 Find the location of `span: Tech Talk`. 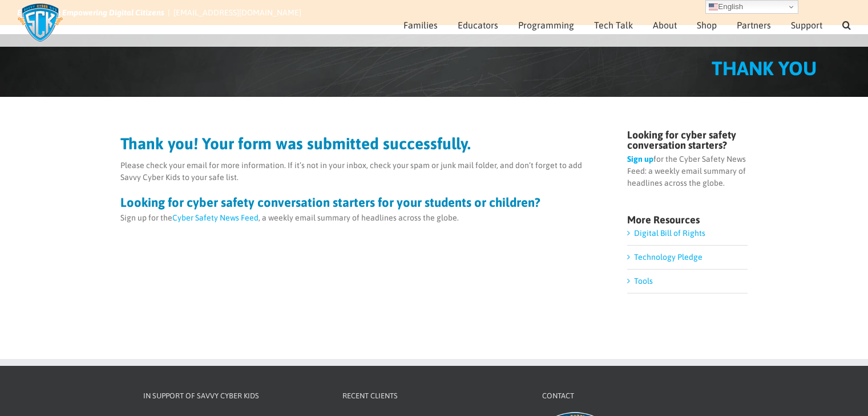

span: Tech Talk is located at coordinates (613, 25).